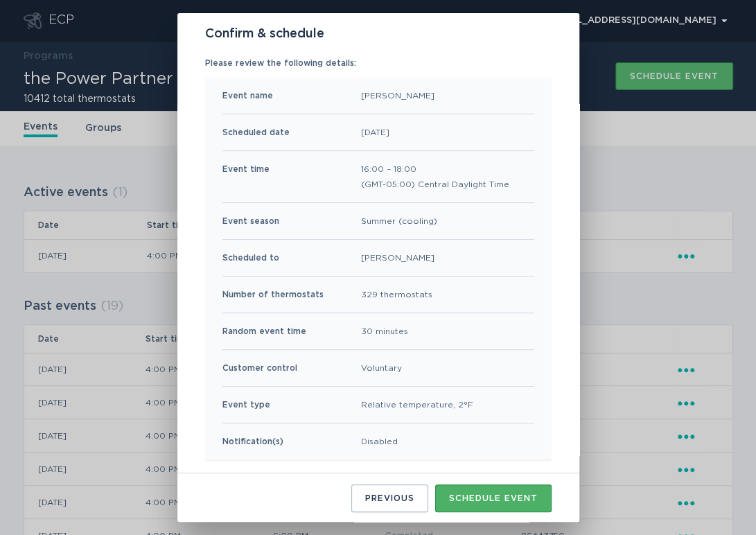 The image size is (756, 535). What do you see at coordinates (255, 132) in the screenshot?
I see `div: Scheduled date` at bounding box center [255, 132].